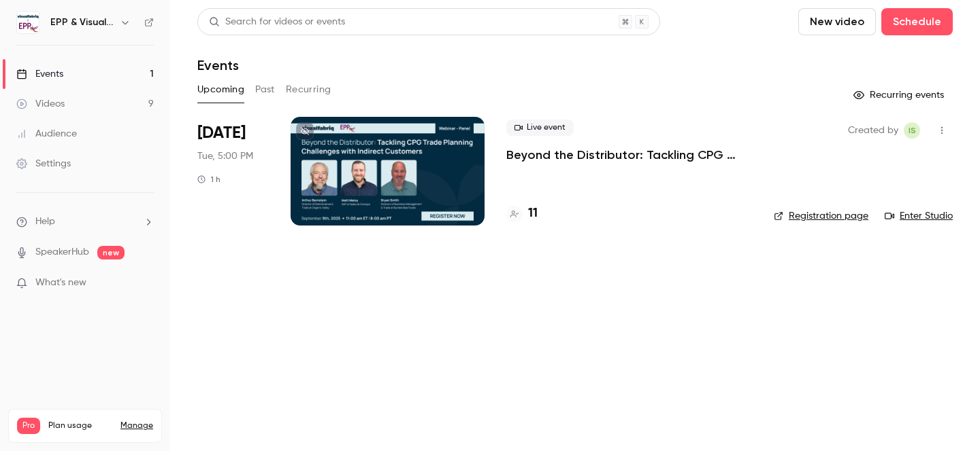 The height and width of the screenshot is (451, 980). I want to click on div: Settings, so click(43, 164).